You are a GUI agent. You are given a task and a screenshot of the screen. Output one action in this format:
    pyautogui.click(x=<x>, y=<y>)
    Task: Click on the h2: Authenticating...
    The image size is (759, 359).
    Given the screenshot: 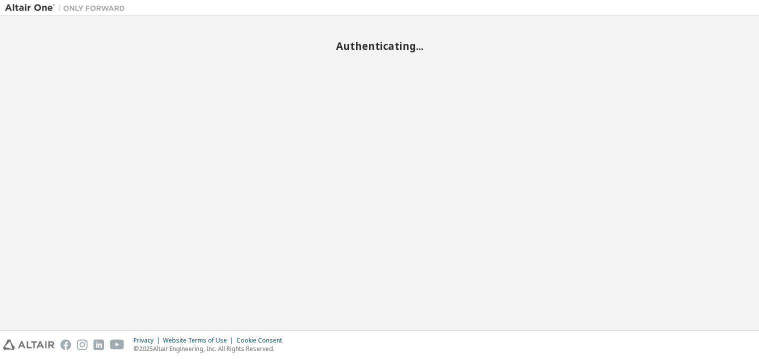 What is the action you would take?
    pyautogui.click(x=379, y=46)
    